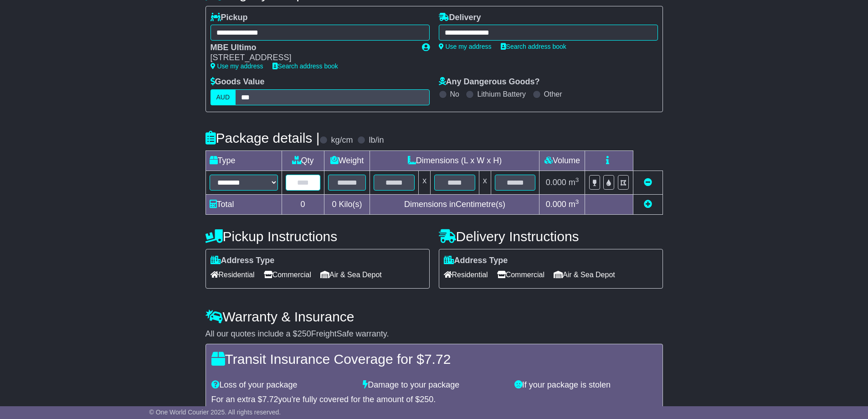 Image resolution: width=868 pixels, height=419 pixels. What do you see at coordinates (455, 204) in the screenshot?
I see `td: Dimensions in Centimetre(s)` at bounding box center [455, 204].